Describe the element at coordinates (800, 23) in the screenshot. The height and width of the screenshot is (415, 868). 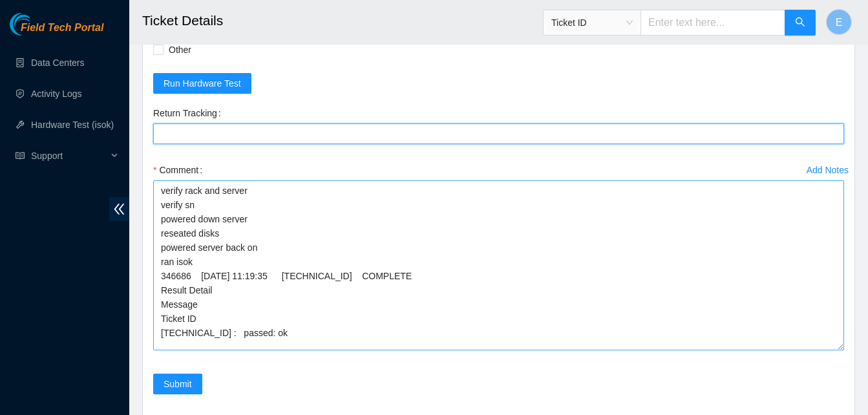
I see `span: search` at that location.